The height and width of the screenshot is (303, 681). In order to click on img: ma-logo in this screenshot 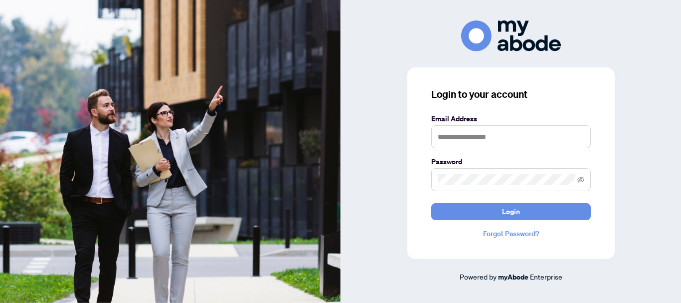, I will do `click(511, 35)`.